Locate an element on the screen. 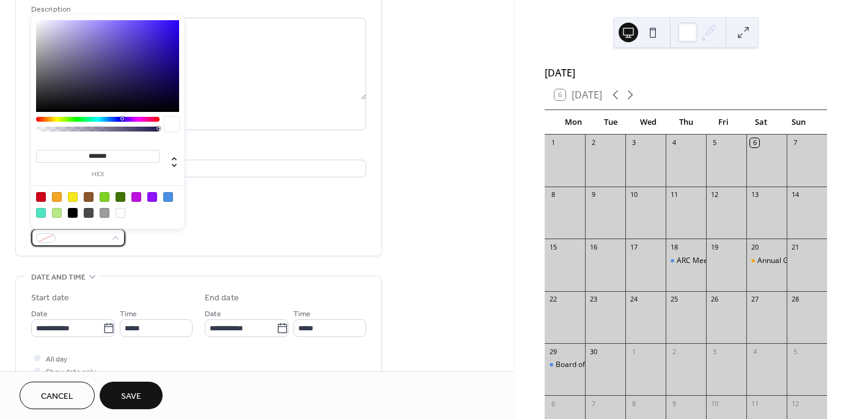 The height and width of the screenshot is (419, 857). a: Cancel is located at coordinates (57, 395).